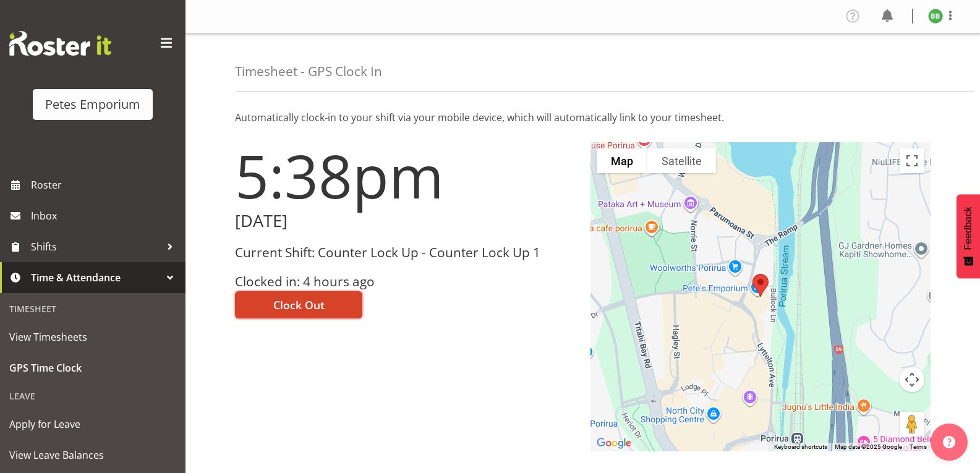 The image size is (980, 473). I want to click on h3: Clocked in: 4 hours ago, so click(405, 281).